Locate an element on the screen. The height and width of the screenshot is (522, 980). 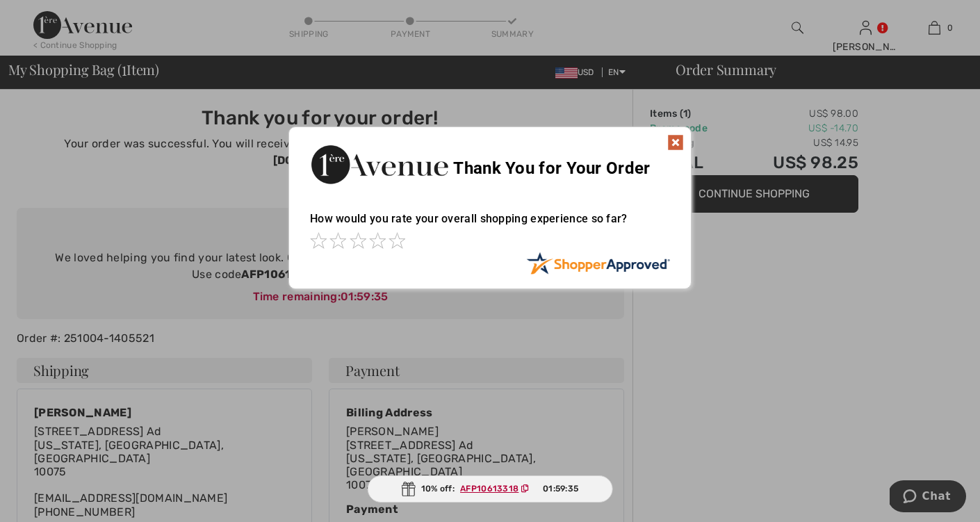
img: x is located at coordinates (675, 142).